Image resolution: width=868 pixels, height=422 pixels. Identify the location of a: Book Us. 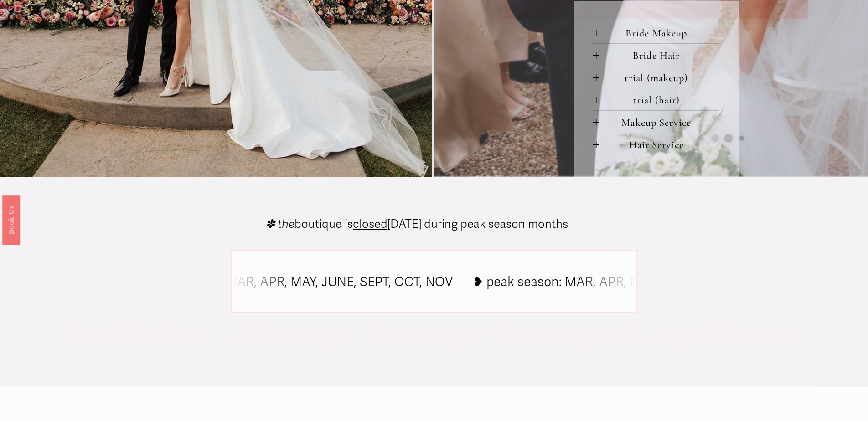
(11, 220).